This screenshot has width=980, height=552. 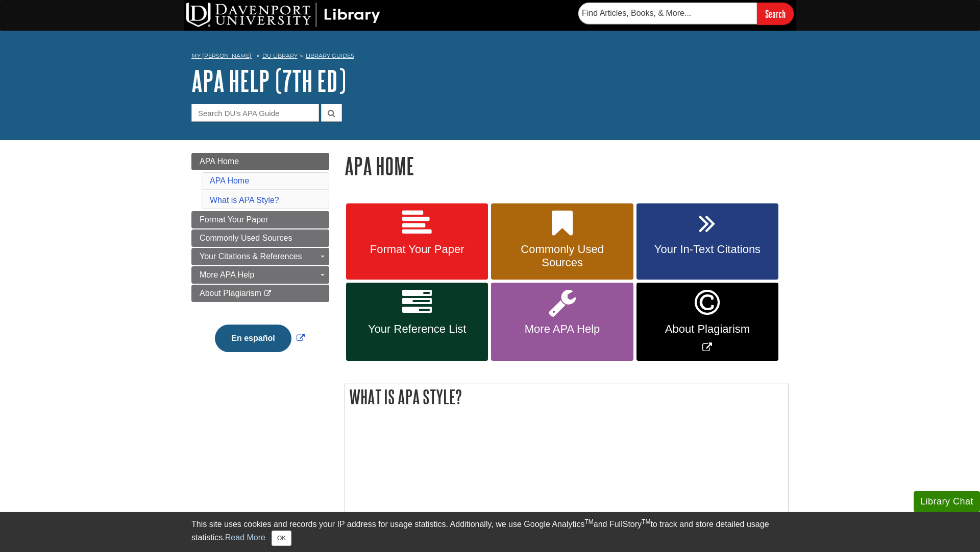 I want to click on button: Close, so click(x=282, y=538).